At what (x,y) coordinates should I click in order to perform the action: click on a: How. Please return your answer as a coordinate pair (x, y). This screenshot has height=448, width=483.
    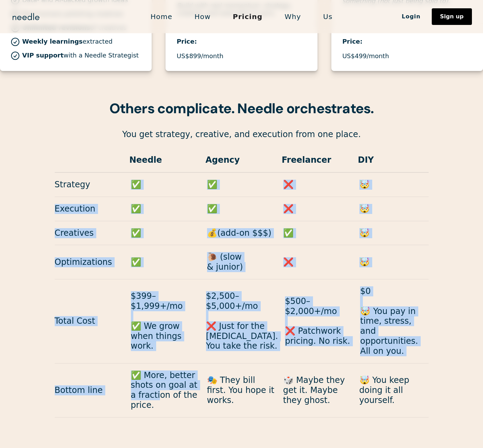
    Looking at the image, I should click on (202, 17).